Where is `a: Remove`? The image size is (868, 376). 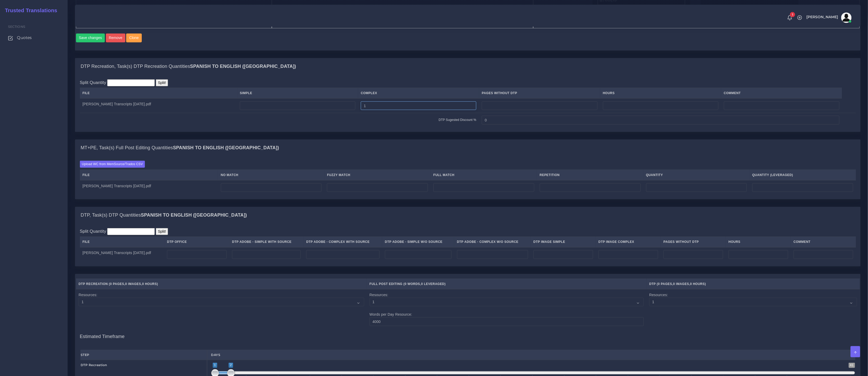
a: Remove is located at coordinates (116, 38).